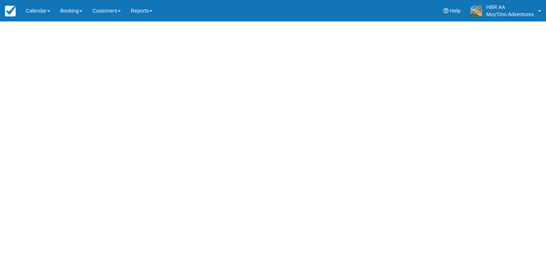 The height and width of the screenshot is (264, 546). What do you see at coordinates (446, 11) in the screenshot?
I see `i: Help` at bounding box center [446, 11].